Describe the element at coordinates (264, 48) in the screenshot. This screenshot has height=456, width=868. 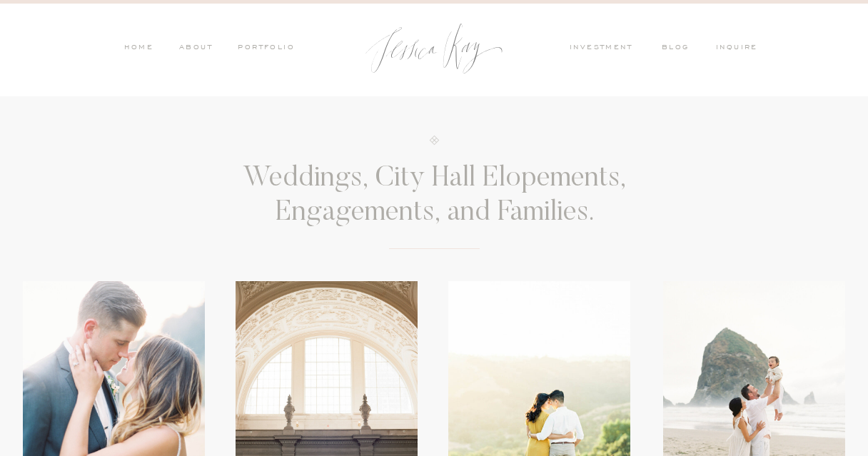
I see `nav: PORTFOLIO` at that location.